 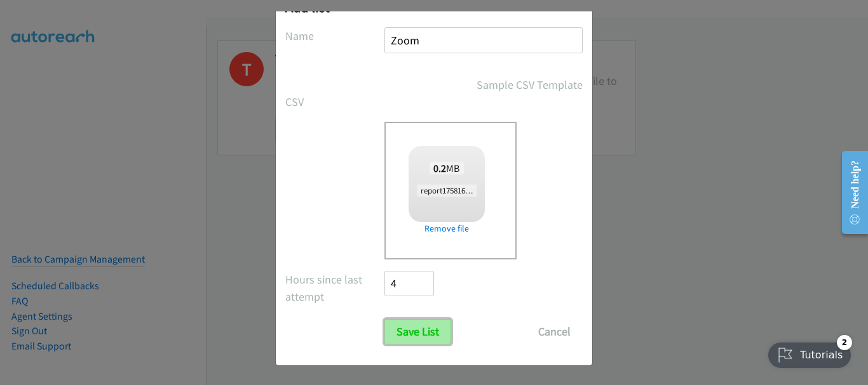 What do you see at coordinates (334, 102) in the screenshot?
I see `label: CSV` at bounding box center [334, 102].